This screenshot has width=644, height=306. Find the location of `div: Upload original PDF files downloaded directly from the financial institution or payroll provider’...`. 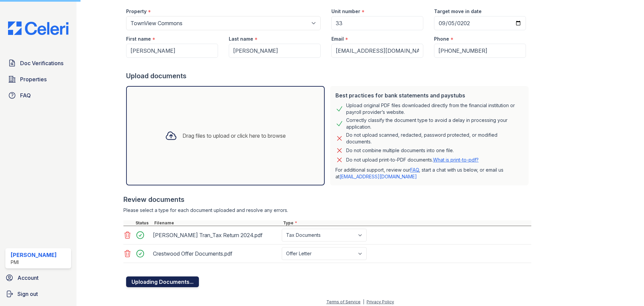

div: Upload original PDF files downloaded directly from the financial institution or payroll provider’... is located at coordinates (435, 109).